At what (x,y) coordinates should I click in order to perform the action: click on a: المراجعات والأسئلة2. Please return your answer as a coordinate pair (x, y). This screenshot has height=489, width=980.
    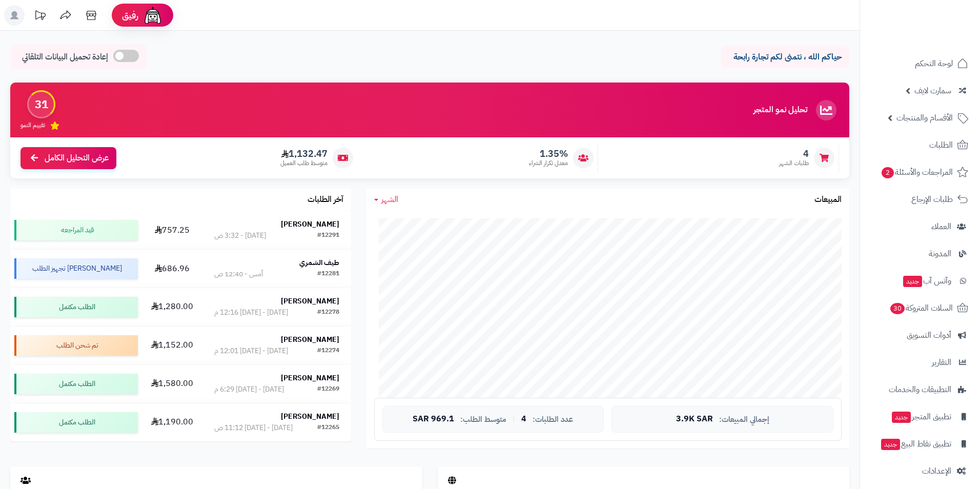
    Looking at the image, I should click on (920, 172).